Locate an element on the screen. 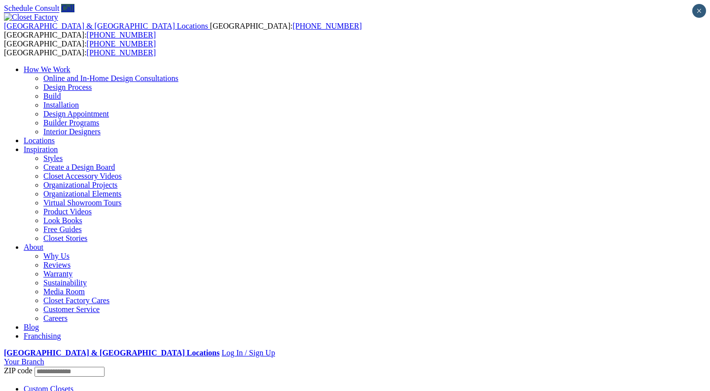 This screenshot has height=391, width=710. a: Media Room is located at coordinates (64, 291).